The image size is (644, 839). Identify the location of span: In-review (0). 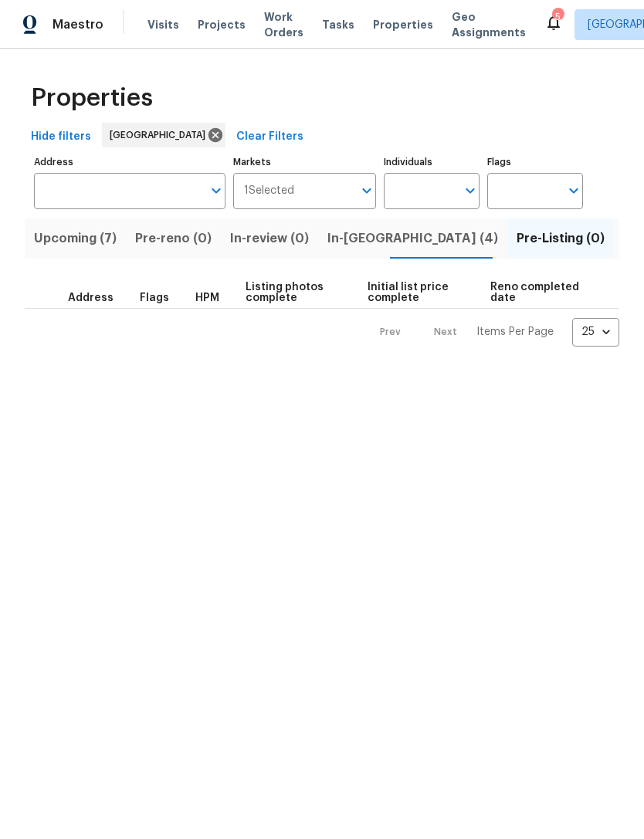
(269, 238).